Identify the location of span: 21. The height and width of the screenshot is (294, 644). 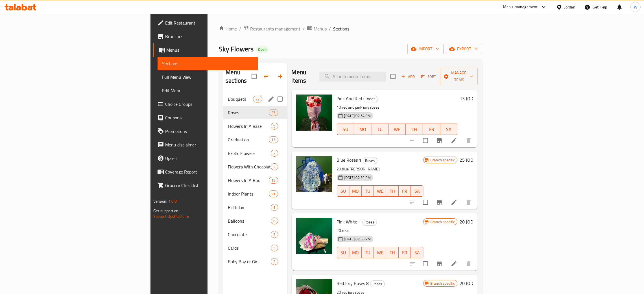
(273, 194).